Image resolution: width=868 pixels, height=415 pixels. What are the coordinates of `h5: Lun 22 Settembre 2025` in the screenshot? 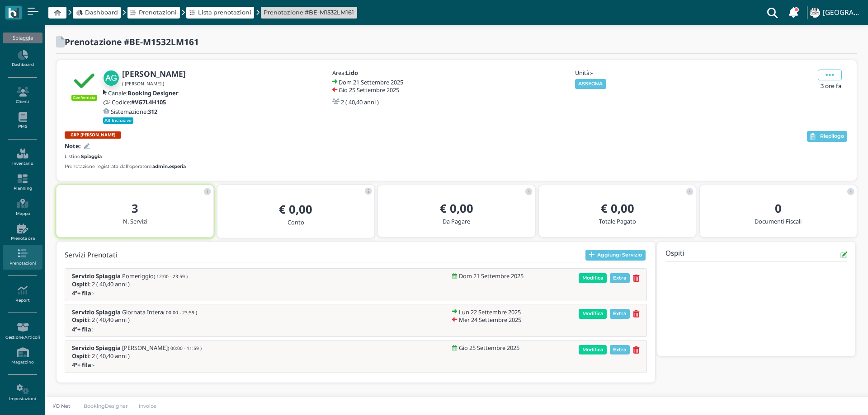 It's located at (489, 312).